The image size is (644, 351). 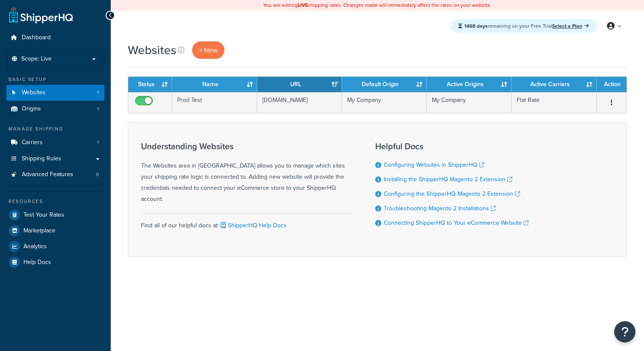 What do you see at coordinates (252, 225) in the screenshot?
I see `a: ShipperHQ Help Docs` at bounding box center [252, 225].